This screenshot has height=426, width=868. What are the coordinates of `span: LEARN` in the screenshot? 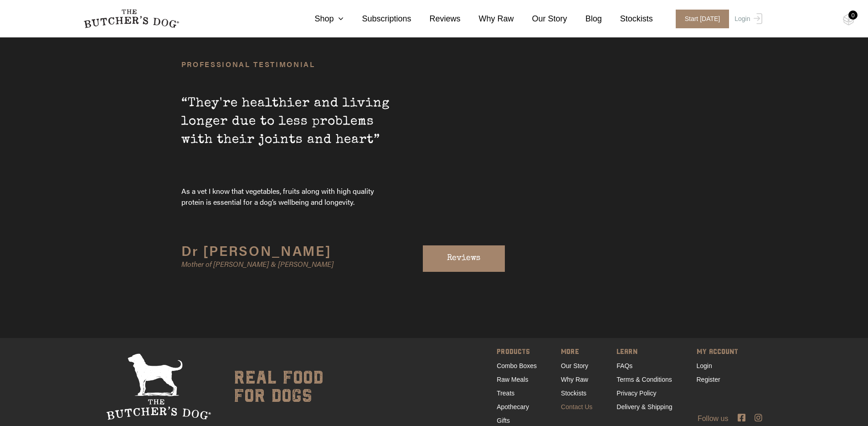 It's located at (644, 352).